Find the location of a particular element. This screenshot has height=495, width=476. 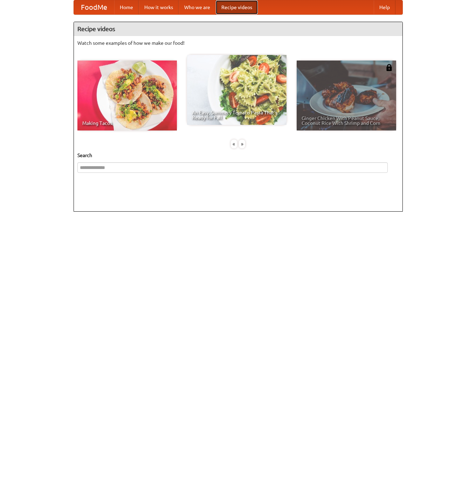

a: Making Tacos is located at coordinates (127, 96).